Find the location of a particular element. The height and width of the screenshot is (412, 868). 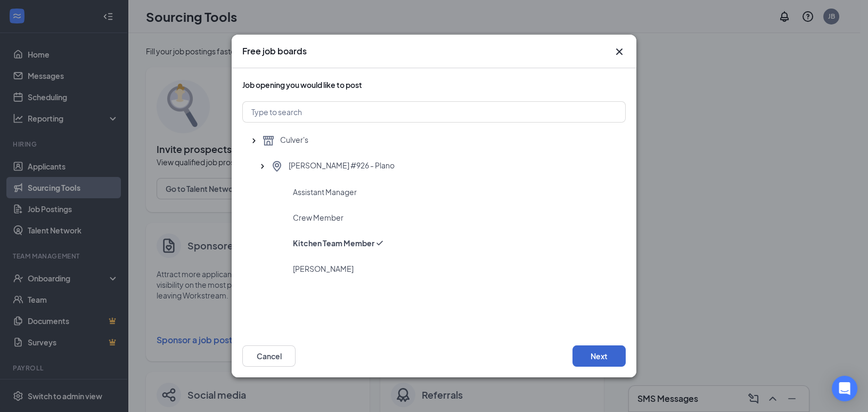

div: Open Intercom Messenger is located at coordinates (844, 388).